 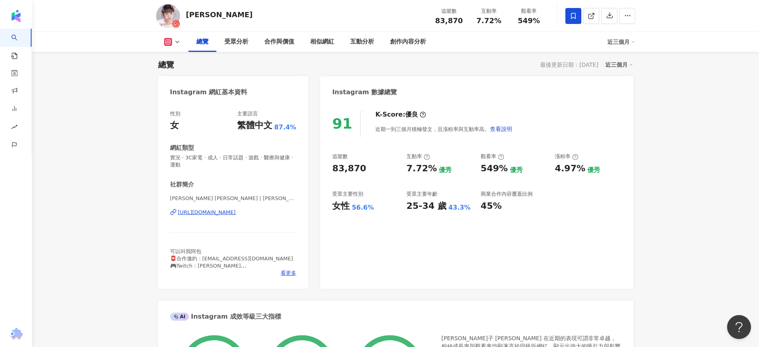 I want to click on div: Instagram 網紅基本資料, so click(x=209, y=92).